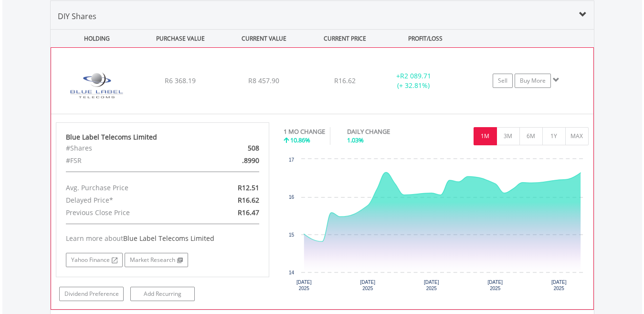 This screenshot has height=314, width=644. I want to click on span: DIY Shares, so click(77, 16).